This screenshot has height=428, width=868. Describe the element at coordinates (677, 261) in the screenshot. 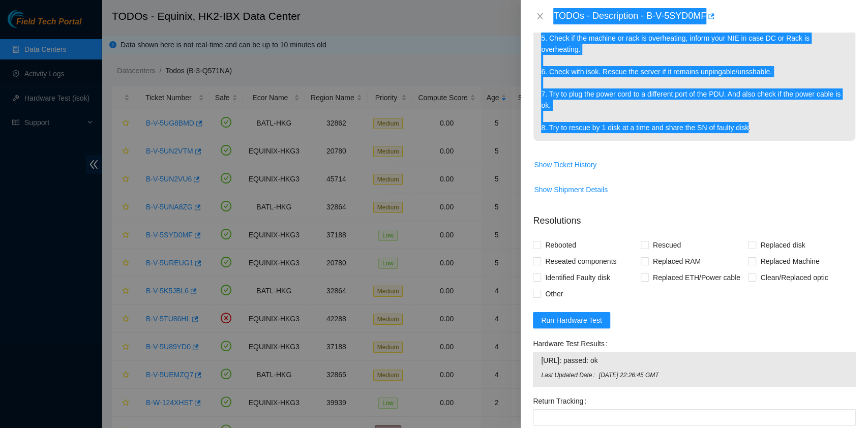

I see `span: Replaced RAM` at that location.